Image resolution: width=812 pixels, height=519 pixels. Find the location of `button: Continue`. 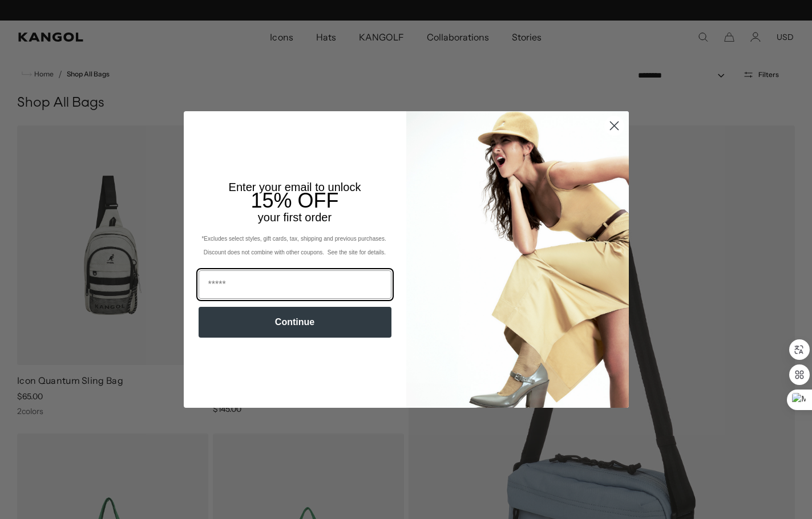

button: Continue is located at coordinates (295, 323).